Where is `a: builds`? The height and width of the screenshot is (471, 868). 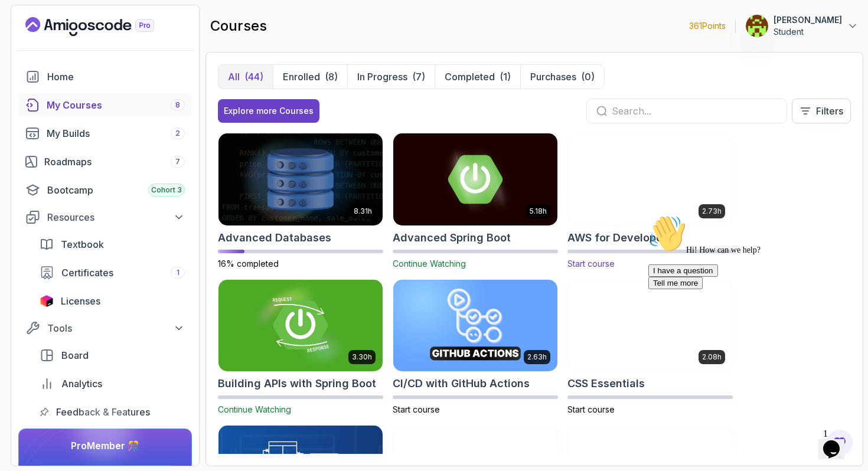
a: builds is located at coordinates (105, 133).